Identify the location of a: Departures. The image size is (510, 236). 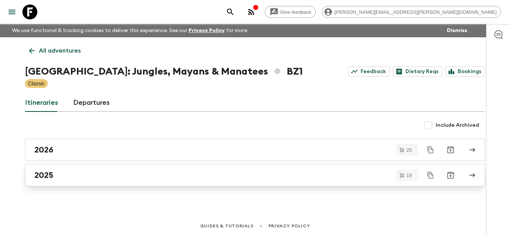
(91, 103).